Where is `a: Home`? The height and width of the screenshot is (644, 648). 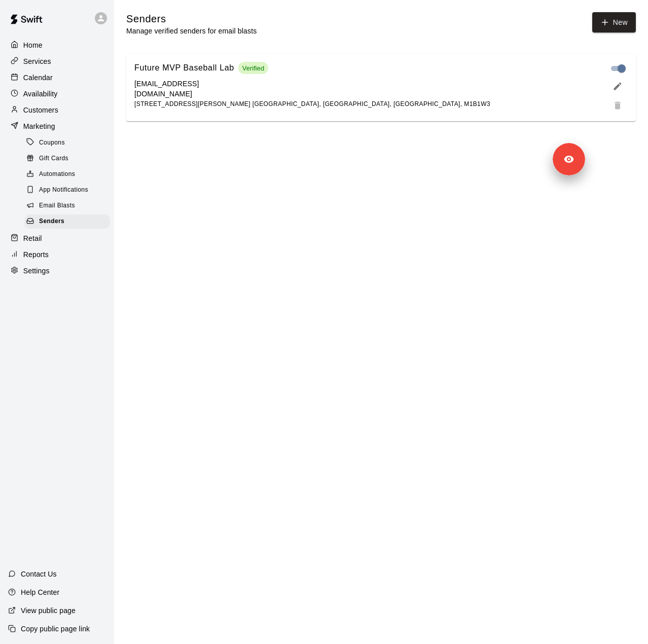 a: Home is located at coordinates (57, 45).